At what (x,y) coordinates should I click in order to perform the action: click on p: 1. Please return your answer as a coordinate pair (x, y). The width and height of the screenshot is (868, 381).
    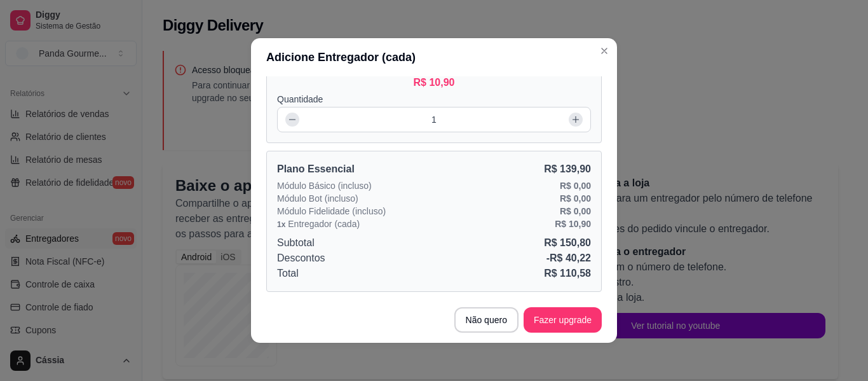
    Looking at the image, I should click on (434, 119).